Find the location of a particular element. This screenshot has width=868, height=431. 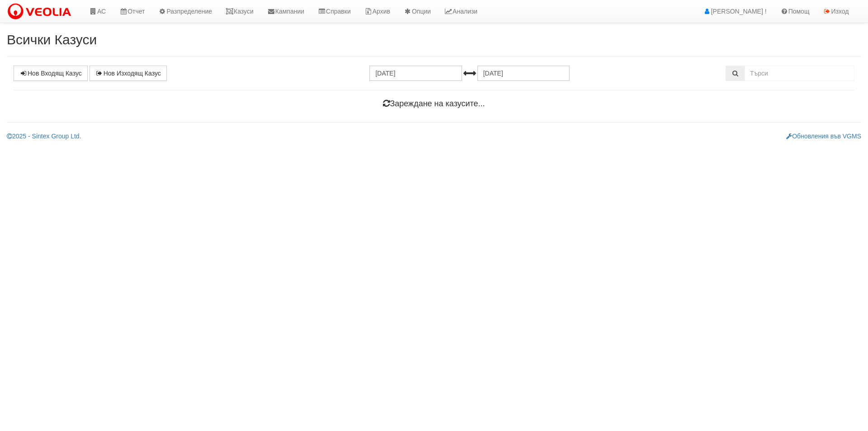

a: Нов Изходящ Казус is located at coordinates (128, 73).